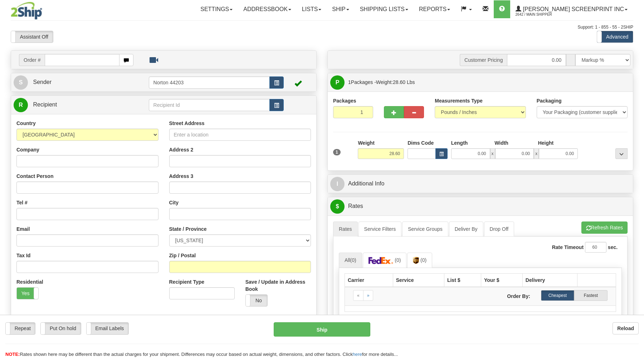 The image size is (644, 358). Describe the element at coordinates (418, 280) in the screenshot. I see `th: Service` at that location.